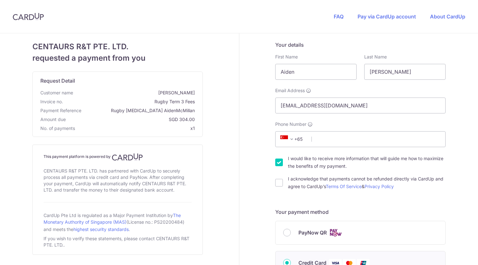 The image size is (478, 265). I want to click on span: Phone Number, so click(291, 124).